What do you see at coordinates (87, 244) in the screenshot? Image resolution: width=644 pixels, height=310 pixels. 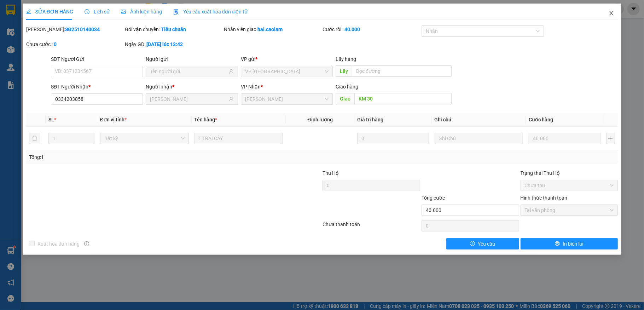 I see `span: info-circle` at bounding box center [87, 244].